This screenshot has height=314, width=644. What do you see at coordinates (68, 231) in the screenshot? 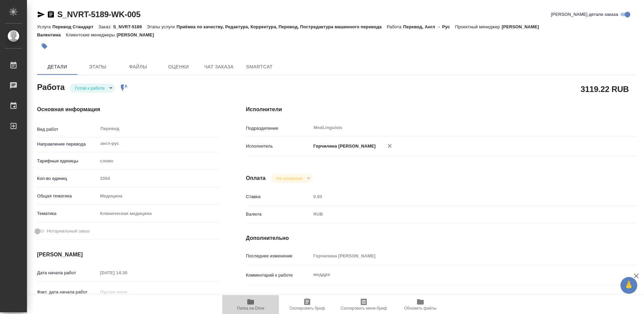
I see `span: Нотариальный заказ` at bounding box center [68, 231].